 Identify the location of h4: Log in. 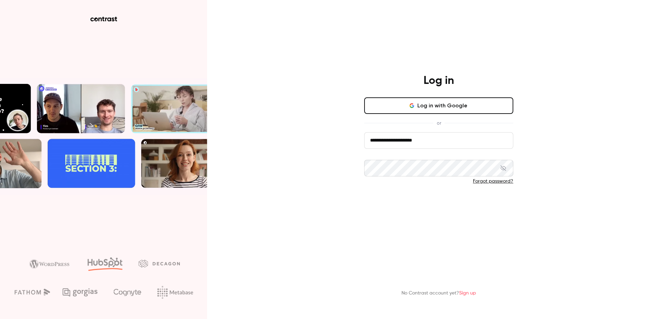
(439, 81).